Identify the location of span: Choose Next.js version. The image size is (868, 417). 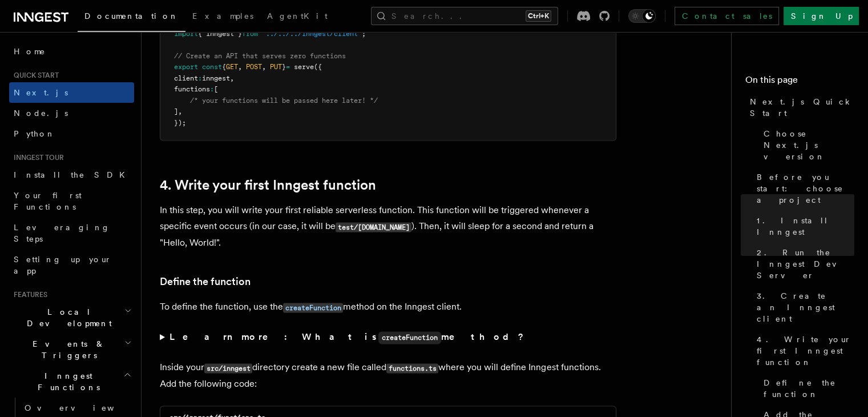
(808, 145).